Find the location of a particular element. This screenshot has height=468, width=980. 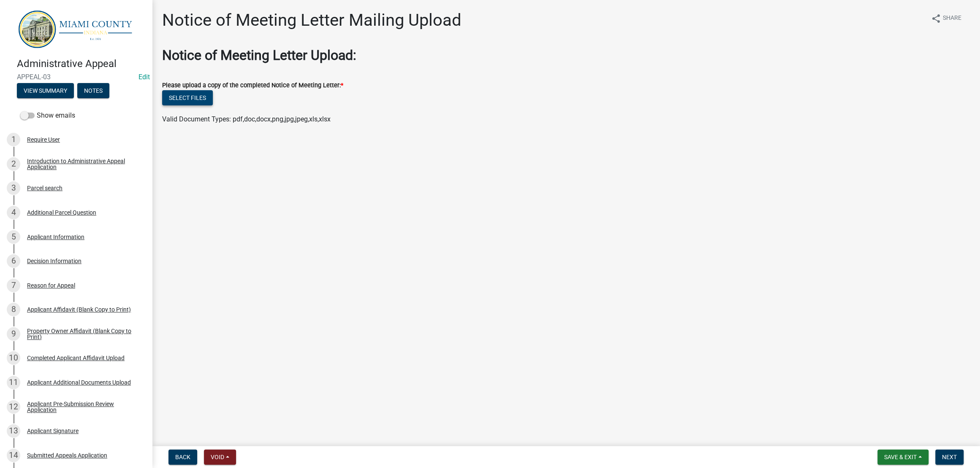

h1: Notice of Meeting Letter Mailing Upload is located at coordinates (312, 20).